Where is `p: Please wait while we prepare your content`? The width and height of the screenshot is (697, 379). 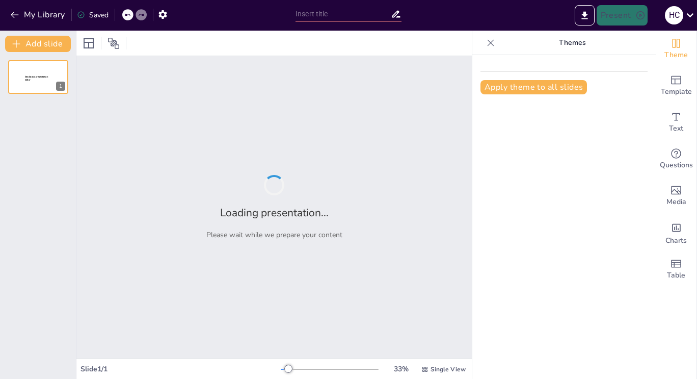 p: Please wait while we prepare your content is located at coordinates (274, 235).